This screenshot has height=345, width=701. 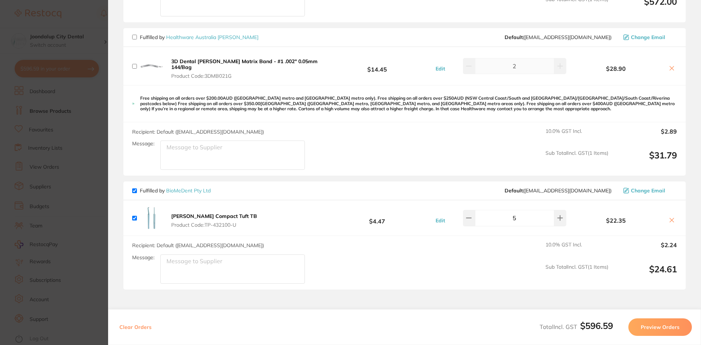 What do you see at coordinates (557, 190) in the screenshot?
I see `span: sales@biomedent.com.au` at bounding box center [557, 190].